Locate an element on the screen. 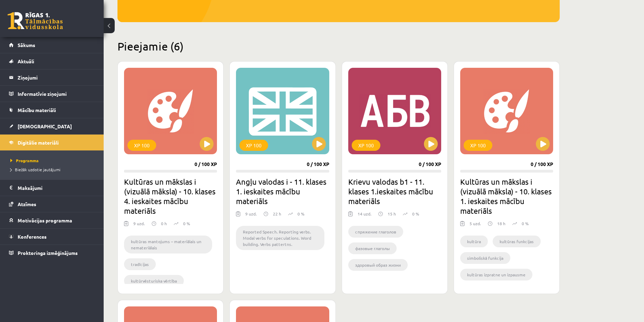 The height and width of the screenshot is (322, 644). span: Aktuāli is located at coordinates (26, 61).